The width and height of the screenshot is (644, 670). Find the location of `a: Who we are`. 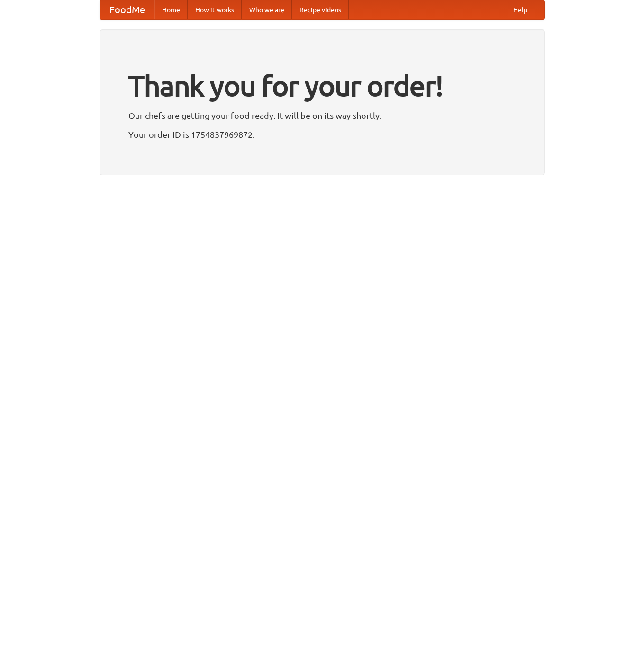

a: Who we are is located at coordinates (267, 10).